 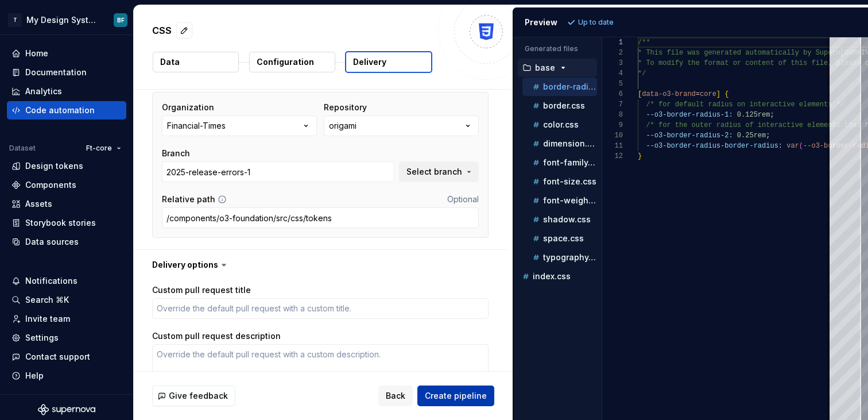 I want to click on p: Data, so click(x=170, y=62).